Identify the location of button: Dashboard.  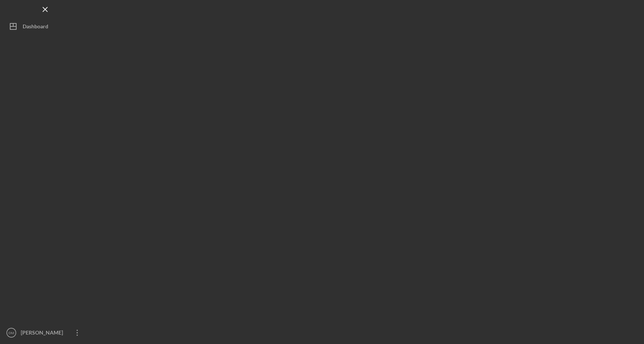
(45, 26).